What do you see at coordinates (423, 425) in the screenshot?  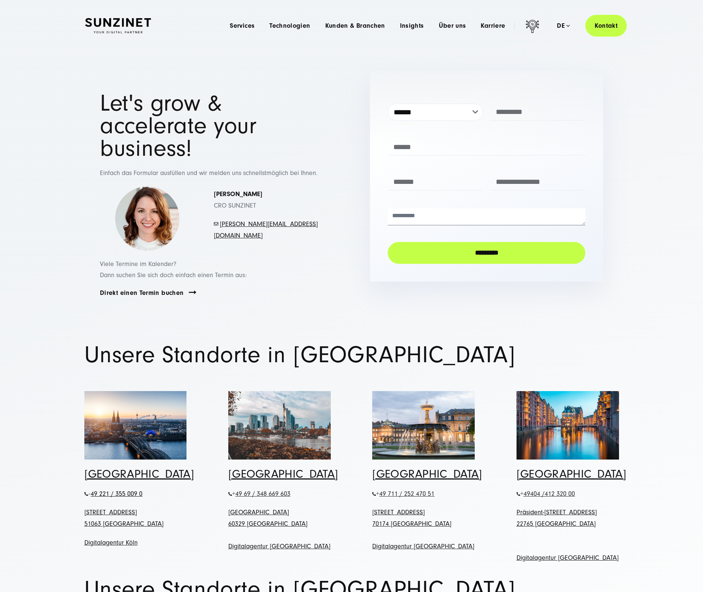 I see `img: Digitalagentur Stuttgart - Bild eines Brunnens in Stuttgart` at bounding box center [423, 425].